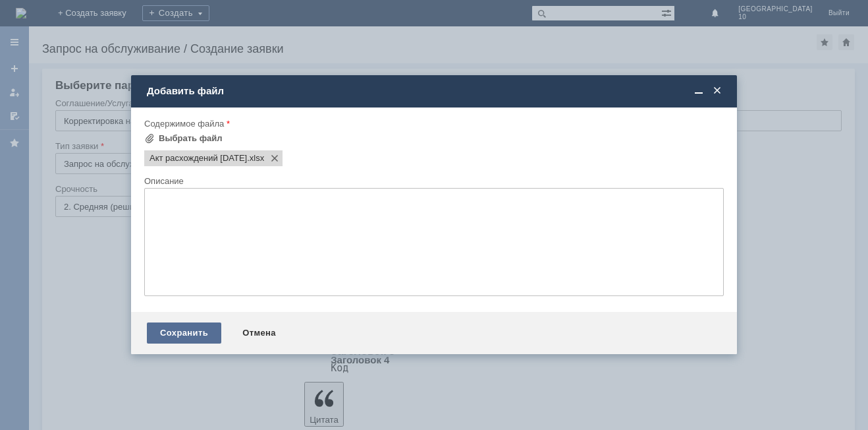  Describe the element at coordinates (433, 123) in the screenshot. I see `div: Содержимое файла` at that location.